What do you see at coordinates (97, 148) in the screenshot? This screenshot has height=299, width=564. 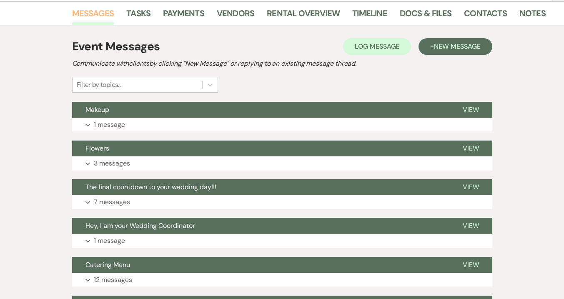 I see `span: Flowers` at bounding box center [97, 148].